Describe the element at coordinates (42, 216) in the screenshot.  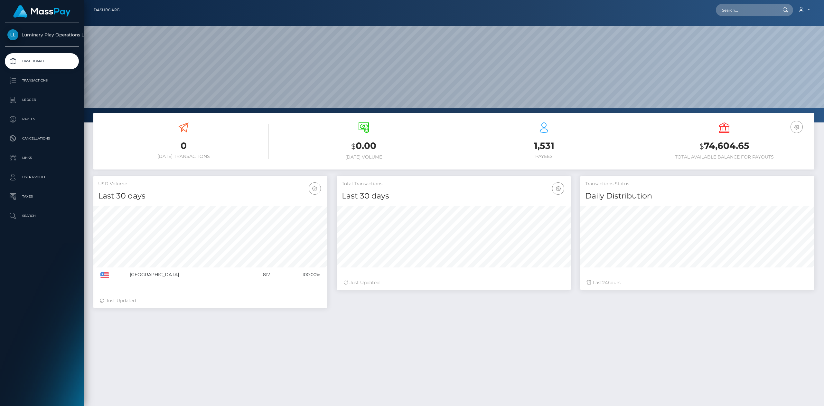
I see `p: Search` at that location.